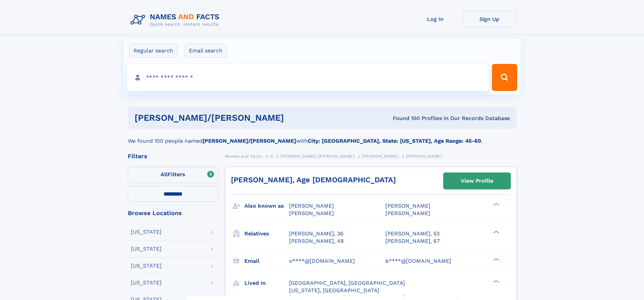  Describe the element at coordinates (267, 261) in the screenshot. I see `h3: Email` at that location.